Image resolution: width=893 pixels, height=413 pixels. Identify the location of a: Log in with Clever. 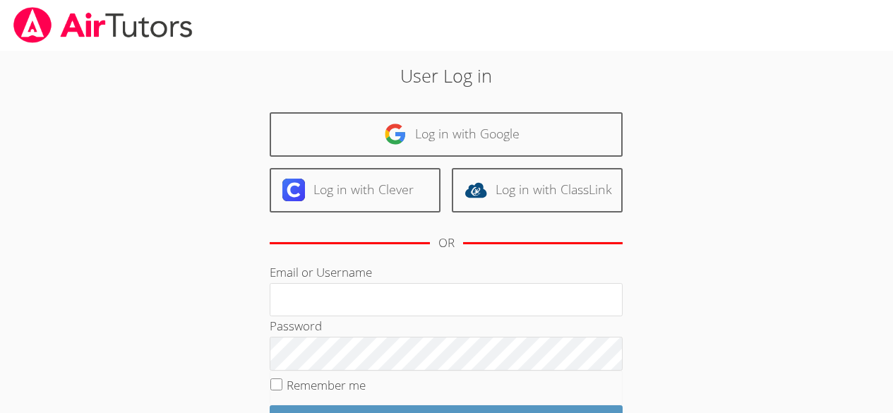
(355, 190).